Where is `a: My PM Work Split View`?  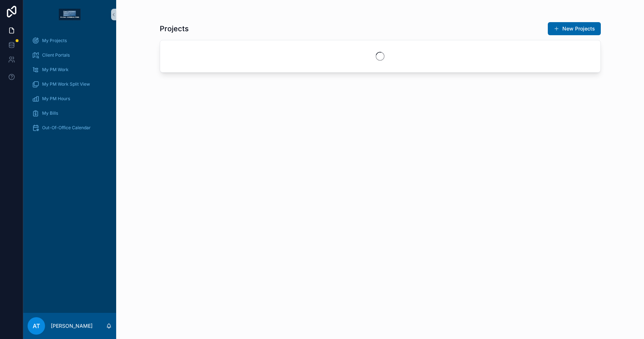
a: My PM Work Split View is located at coordinates (70, 84).